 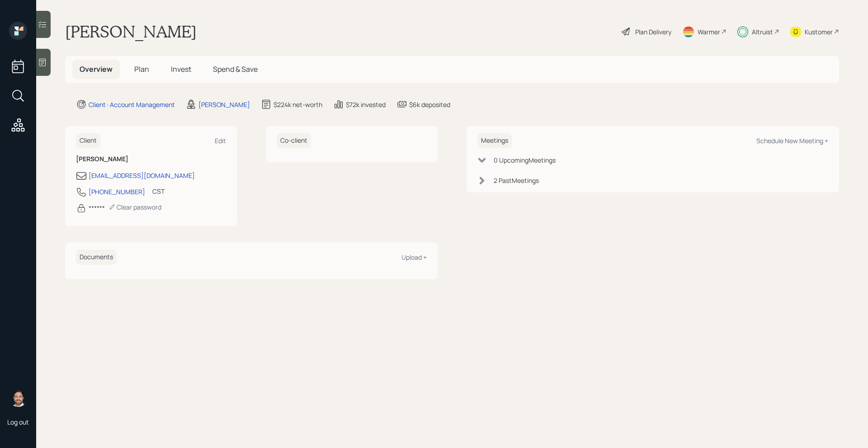 What do you see at coordinates (141, 69) in the screenshot?
I see `span: Plan` at bounding box center [141, 69].